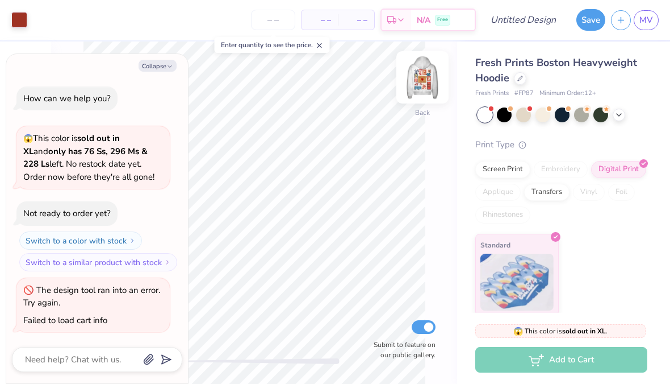  I want to click on span: MV, so click(647, 20).